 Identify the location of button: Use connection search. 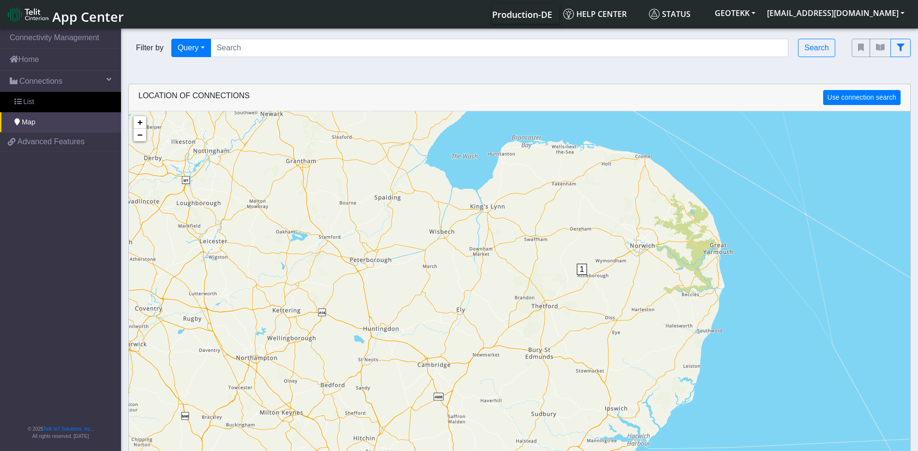
(862, 97).